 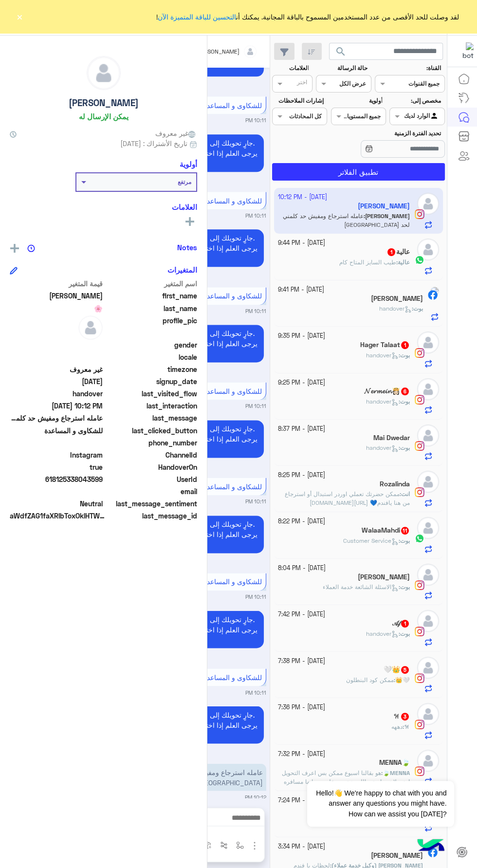 What do you see at coordinates (405, 716) in the screenshot?
I see `span: 3` at bounding box center [405, 716].